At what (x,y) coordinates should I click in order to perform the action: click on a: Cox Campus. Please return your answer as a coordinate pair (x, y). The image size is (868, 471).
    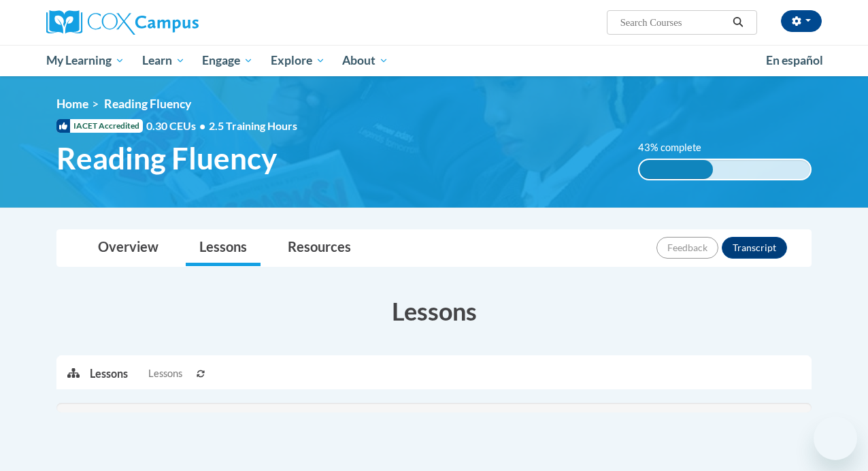
    Looking at the image, I should click on (169, 22).